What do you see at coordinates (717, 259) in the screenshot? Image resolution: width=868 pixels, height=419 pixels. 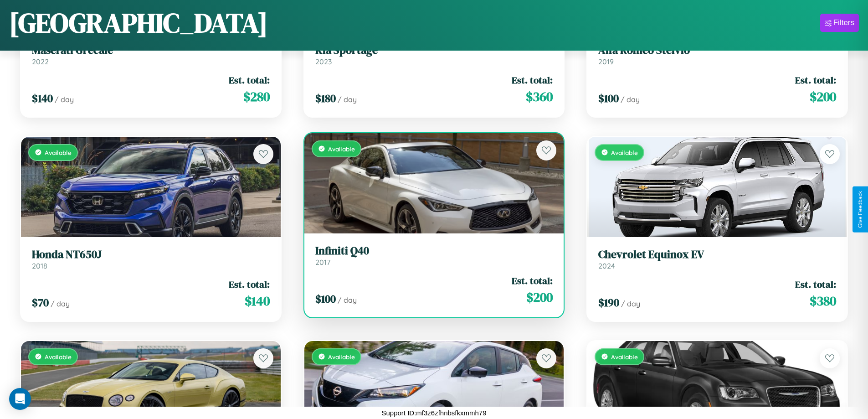 I see `a: Chevrolet Equinox EV2024` at bounding box center [717, 259].